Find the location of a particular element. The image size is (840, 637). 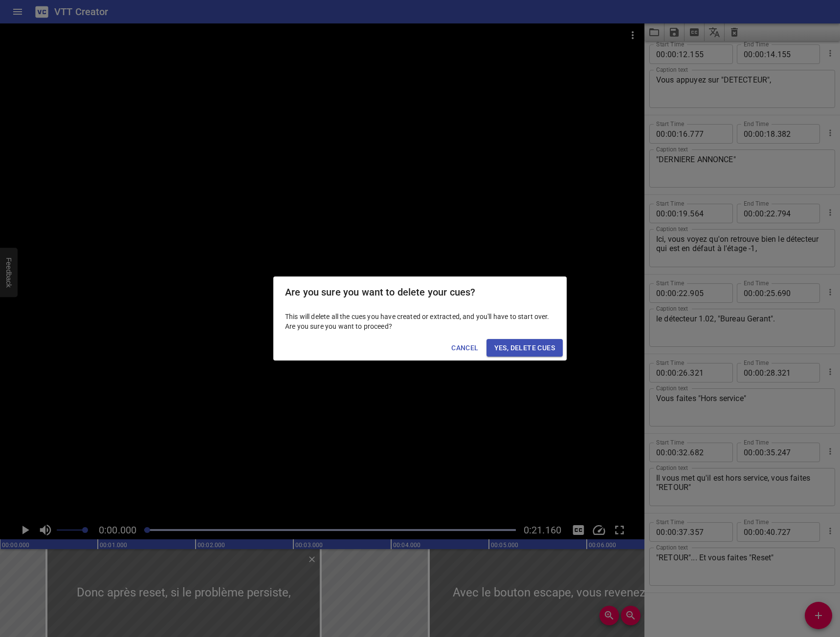

span: Cancel is located at coordinates (465, 348).